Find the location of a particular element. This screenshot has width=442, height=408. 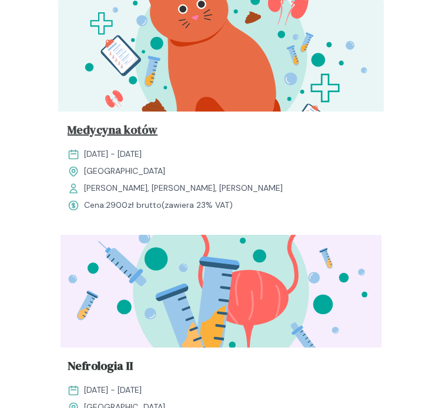

span: Nefrologia II is located at coordinates (100, 368).